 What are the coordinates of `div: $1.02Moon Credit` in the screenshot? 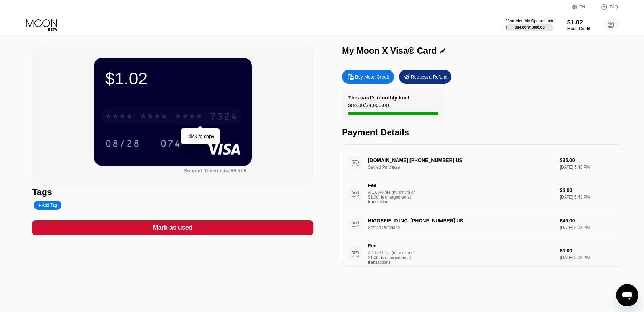 It's located at (578, 25).